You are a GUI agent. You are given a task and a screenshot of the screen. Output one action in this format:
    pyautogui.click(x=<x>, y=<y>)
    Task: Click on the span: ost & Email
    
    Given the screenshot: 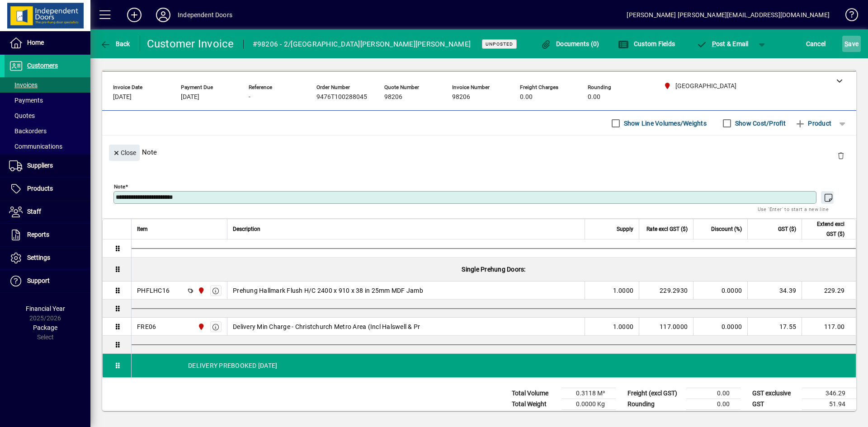 What is the action you would take?
    pyautogui.click(x=723, y=44)
    